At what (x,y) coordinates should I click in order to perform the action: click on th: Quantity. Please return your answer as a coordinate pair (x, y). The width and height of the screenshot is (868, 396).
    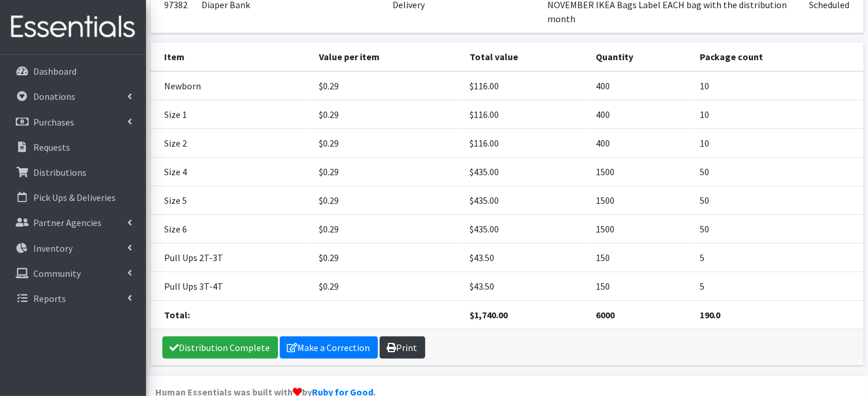
    Looking at the image, I should click on (641, 57).